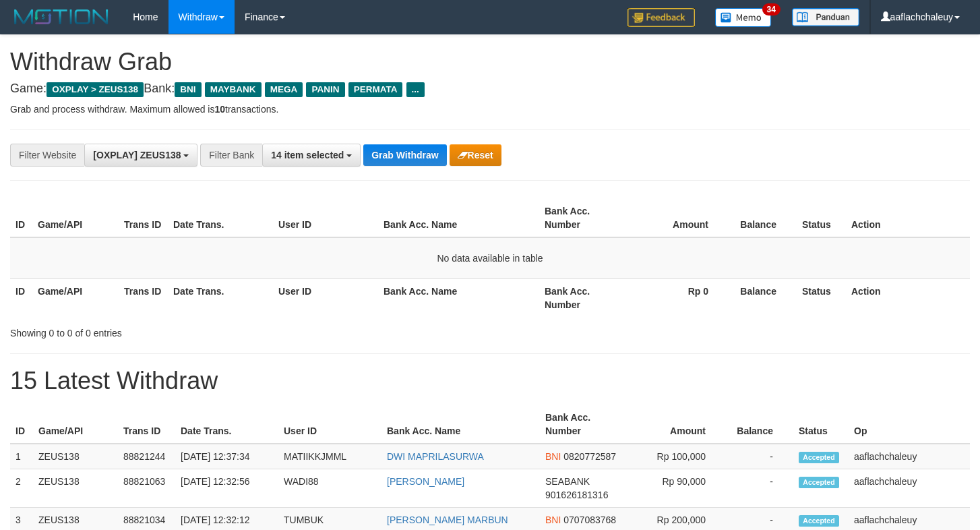 The height and width of the screenshot is (530, 980). I want to click on span: 14 item selected, so click(307, 155).